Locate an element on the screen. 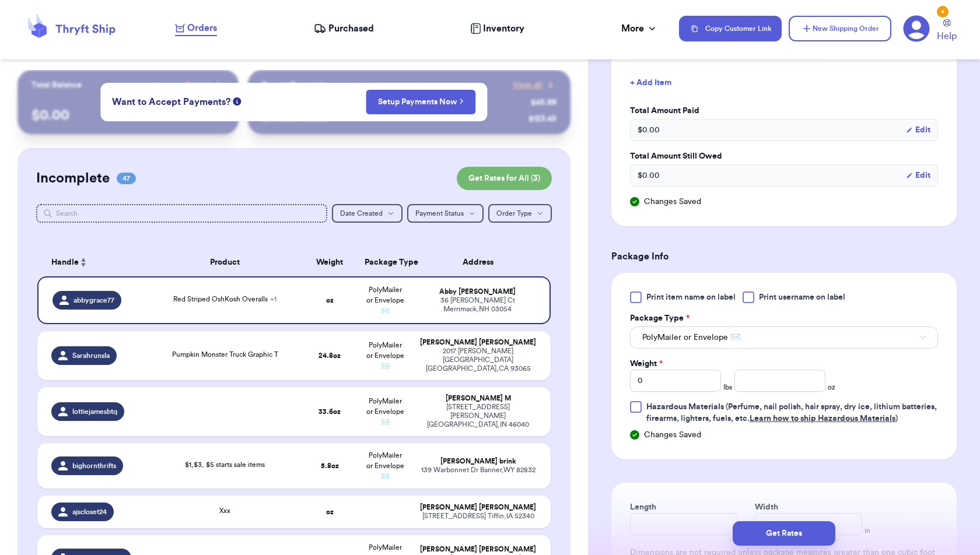  span: Handle is located at coordinates (65, 262).